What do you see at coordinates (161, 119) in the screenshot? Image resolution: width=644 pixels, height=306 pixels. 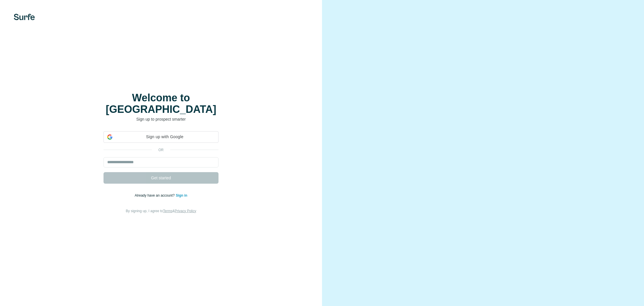 I see `p: Sign up to prospect smarter` at bounding box center [161, 119].